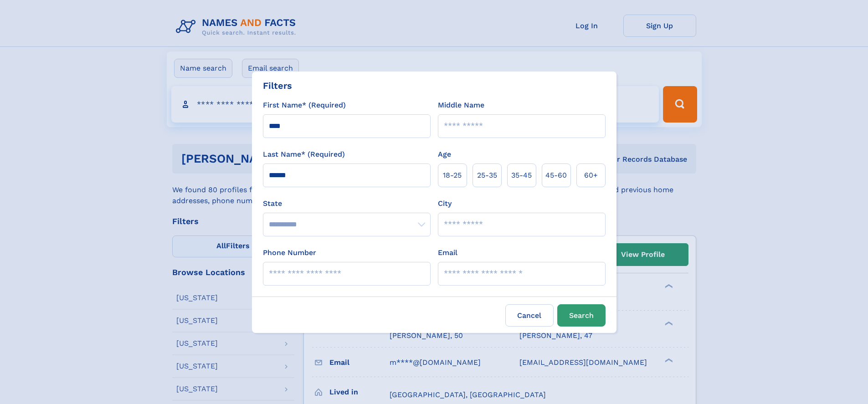 This screenshot has height=404, width=868. I want to click on span: 45‑60, so click(556, 175).